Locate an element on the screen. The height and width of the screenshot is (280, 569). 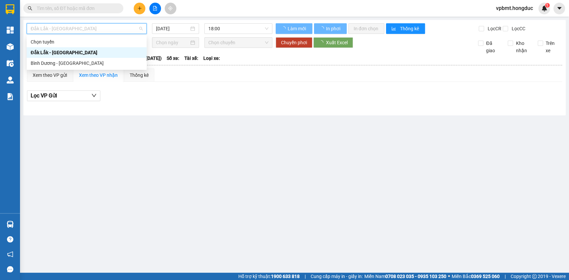
span: file-add is located at coordinates (155, 8).